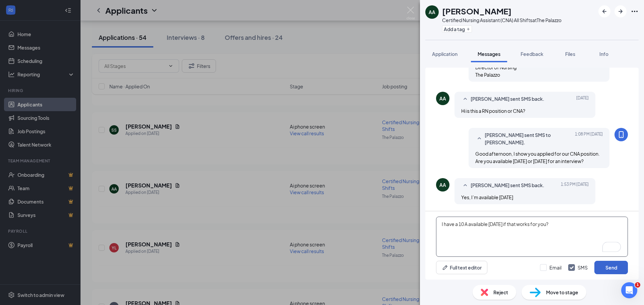 The image size is (644, 305). What do you see at coordinates (604, 54) in the screenshot?
I see `span: Info` at bounding box center [604, 54].